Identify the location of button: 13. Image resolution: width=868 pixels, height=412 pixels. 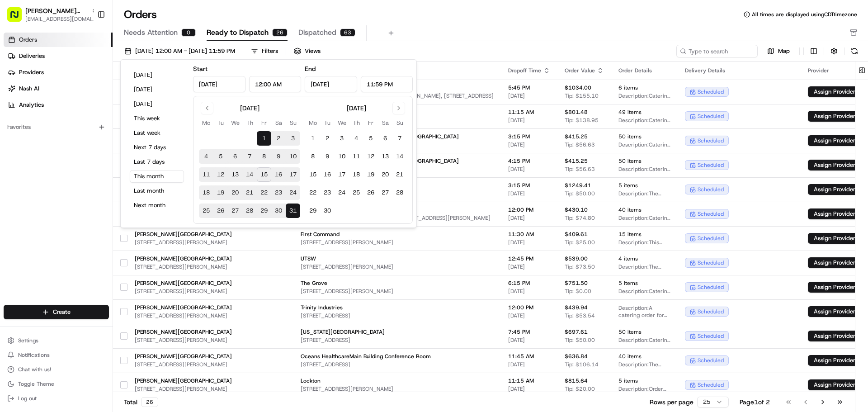
(235, 175).